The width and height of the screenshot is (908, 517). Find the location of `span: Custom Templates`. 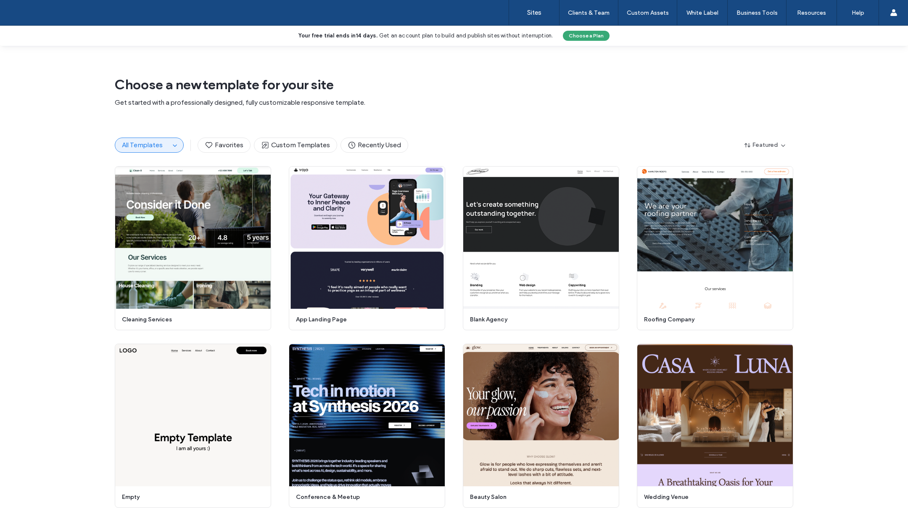

span: Custom Templates is located at coordinates (296, 145).